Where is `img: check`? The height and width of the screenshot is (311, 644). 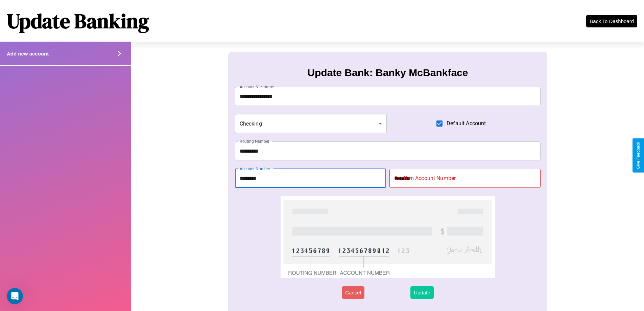
img: check is located at coordinates (387, 237).